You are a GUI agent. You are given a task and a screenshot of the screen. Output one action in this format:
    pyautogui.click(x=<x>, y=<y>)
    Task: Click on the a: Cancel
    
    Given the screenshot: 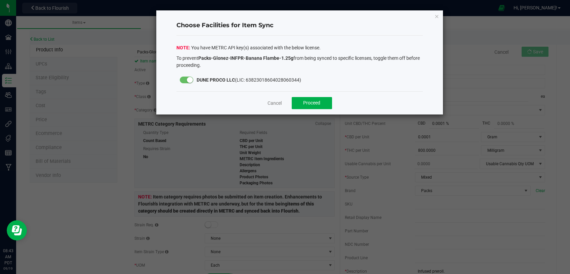 What is the action you would take?
    pyautogui.click(x=275, y=103)
    